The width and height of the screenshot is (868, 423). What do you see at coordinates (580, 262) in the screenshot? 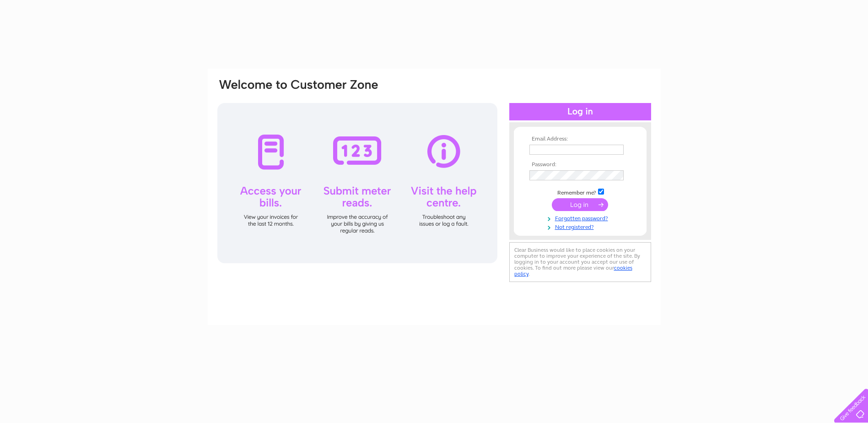
I see `div: Clear Business would like to place cookies on your computer to improve your experience of the sit...` at bounding box center [580, 262].